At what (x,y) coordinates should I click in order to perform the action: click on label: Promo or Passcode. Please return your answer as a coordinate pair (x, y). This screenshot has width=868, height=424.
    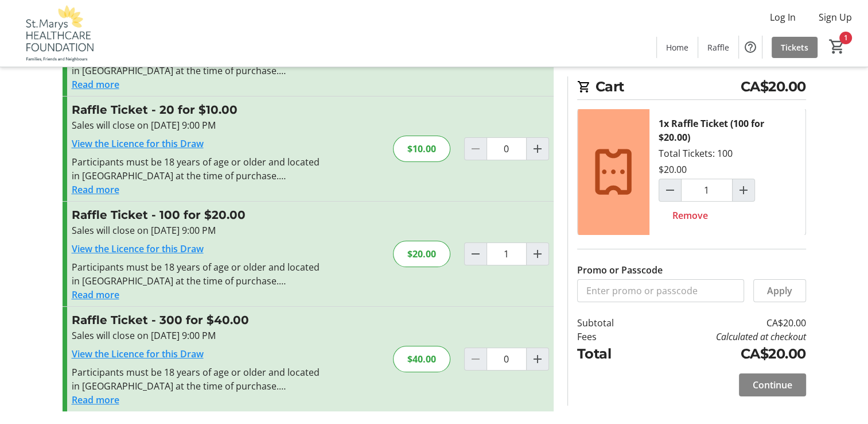
    Looking at the image, I should click on (620, 270).